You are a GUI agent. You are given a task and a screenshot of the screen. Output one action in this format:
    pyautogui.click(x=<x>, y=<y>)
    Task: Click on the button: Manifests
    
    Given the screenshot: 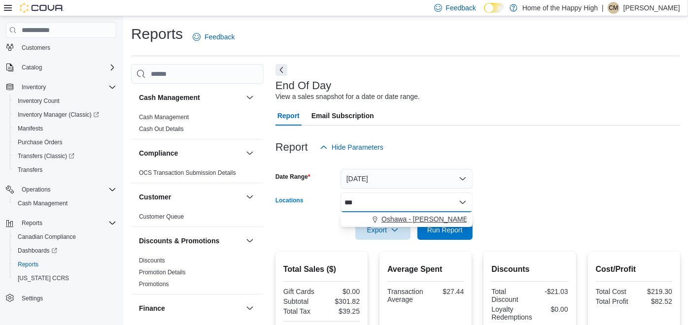 What is the action you would take?
    pyautogui.click(x=65, y=129)
    